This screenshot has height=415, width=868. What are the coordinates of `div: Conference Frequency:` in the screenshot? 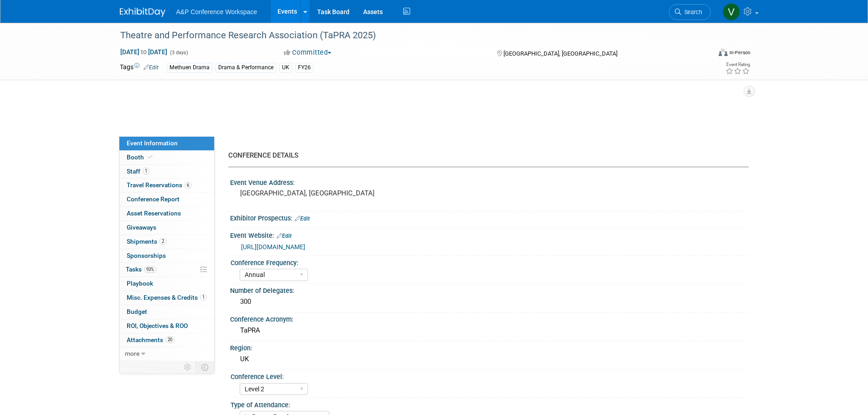 It's located at (488, 261).